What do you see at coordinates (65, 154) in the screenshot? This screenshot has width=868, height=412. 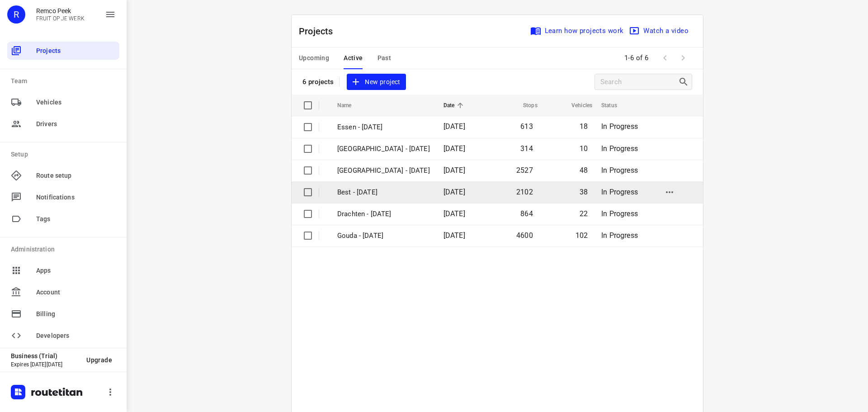 I see `p: Setup` at bounding box center [65, 154].